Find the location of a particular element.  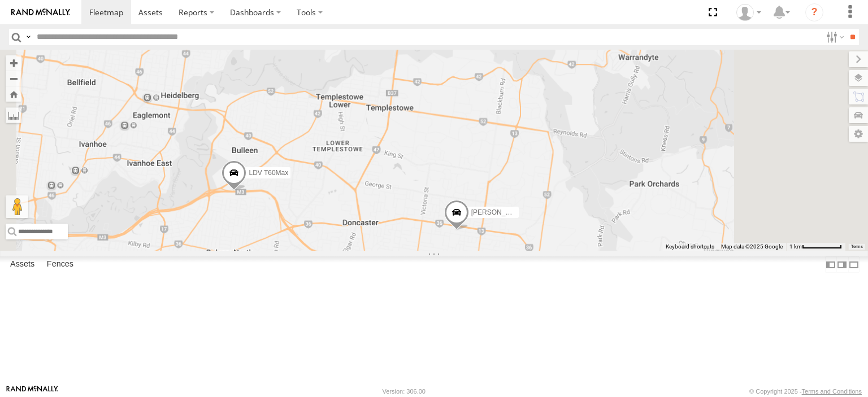

label: Assets is located at coordinates (22, 265).